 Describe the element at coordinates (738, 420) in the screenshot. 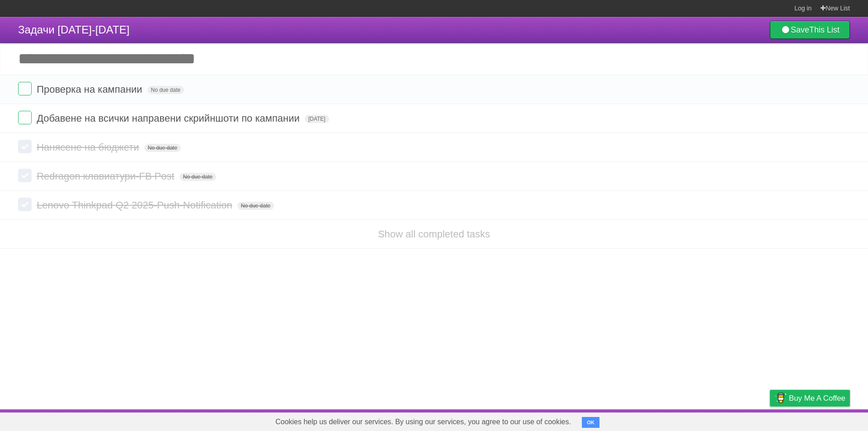

I see `a: Terms` at that location.